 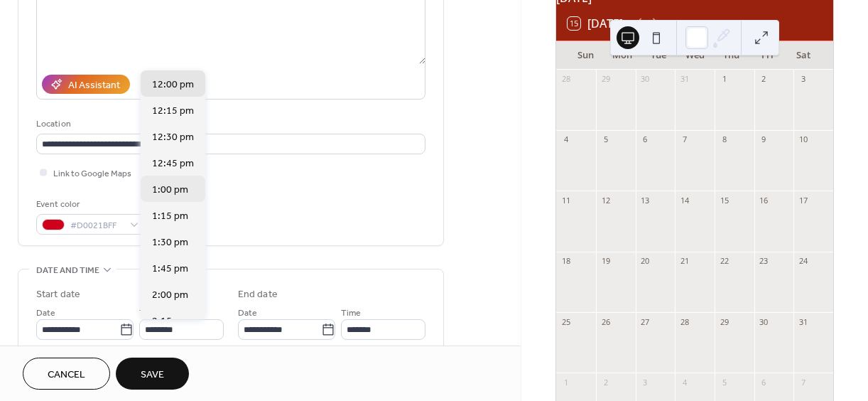 I want to click on div: 24, so click(x=803, y=261).